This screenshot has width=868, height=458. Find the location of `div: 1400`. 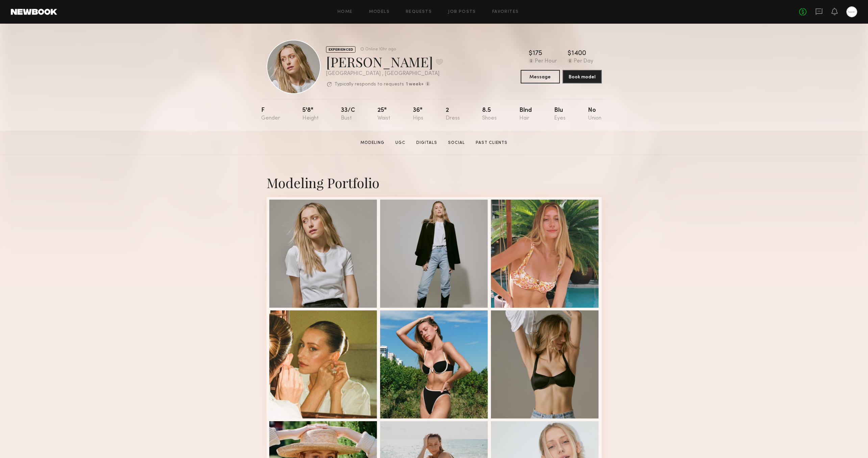

div: 1400 is located at coordinates (579, 54).